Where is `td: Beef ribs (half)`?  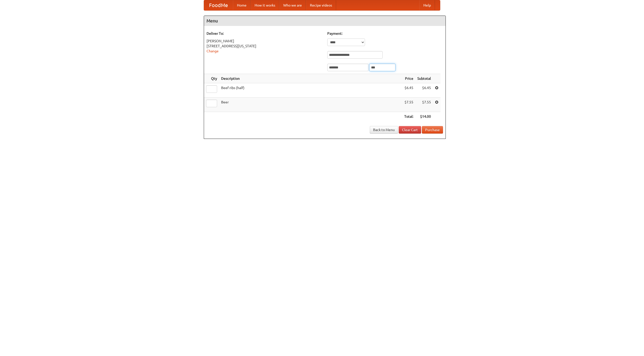 td: Beef ribs (half) is located at coordinates (311, 90).